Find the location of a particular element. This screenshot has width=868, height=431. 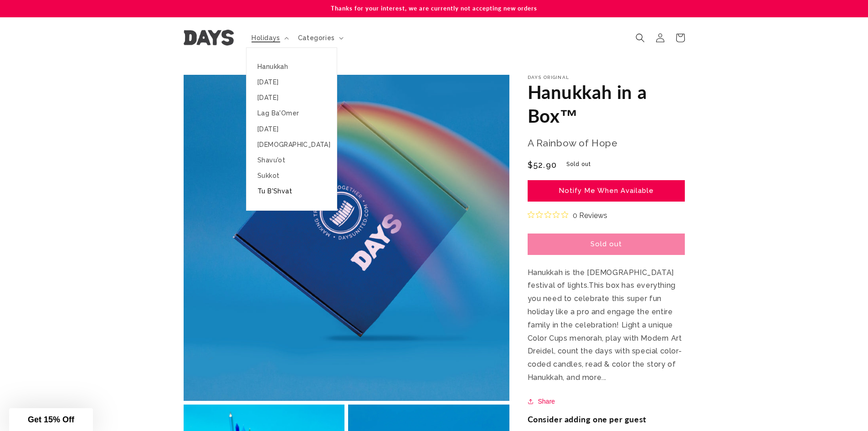

span: This box has everything you need to celebrate this super fun holiday like a pro and engage the en... is located at coordinates (604, 331).